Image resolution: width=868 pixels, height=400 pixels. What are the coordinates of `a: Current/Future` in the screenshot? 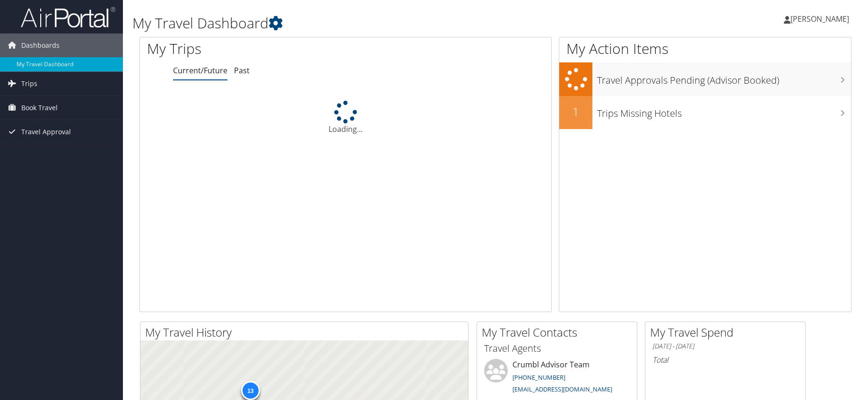 It's located at (200, 70).